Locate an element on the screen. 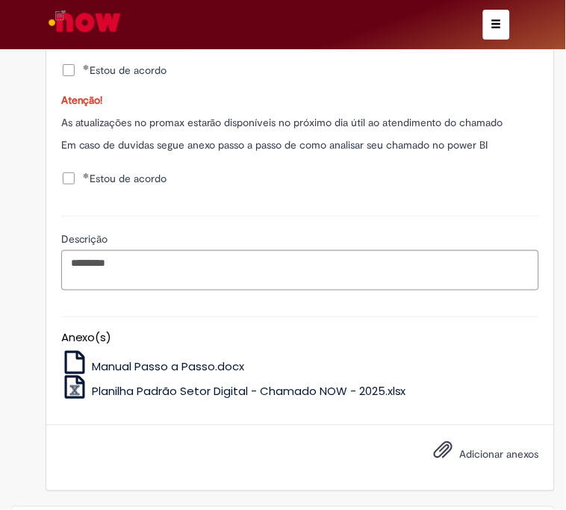 This screenshot has height=510, width=566. span: Descrição is located at coordinates (86, 239).